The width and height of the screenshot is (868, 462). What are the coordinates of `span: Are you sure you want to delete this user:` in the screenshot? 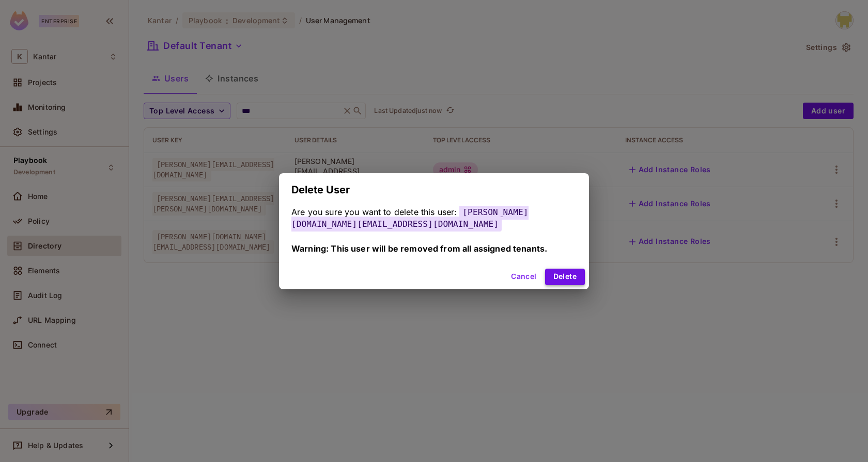 It's located at (374, 212).